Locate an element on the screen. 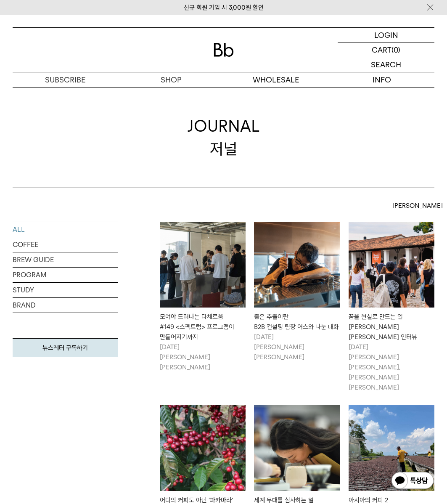 The height and width of the screenshot is (504, 447). p: SHOP is located at coordinates (171, 80).